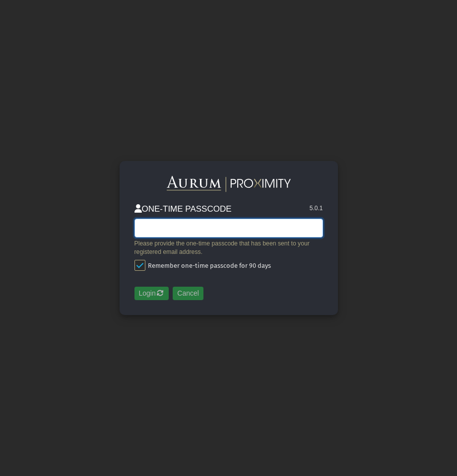  Describe the element at coordinates (152, 294) in the screenshot. I see `button: Login` at that location.